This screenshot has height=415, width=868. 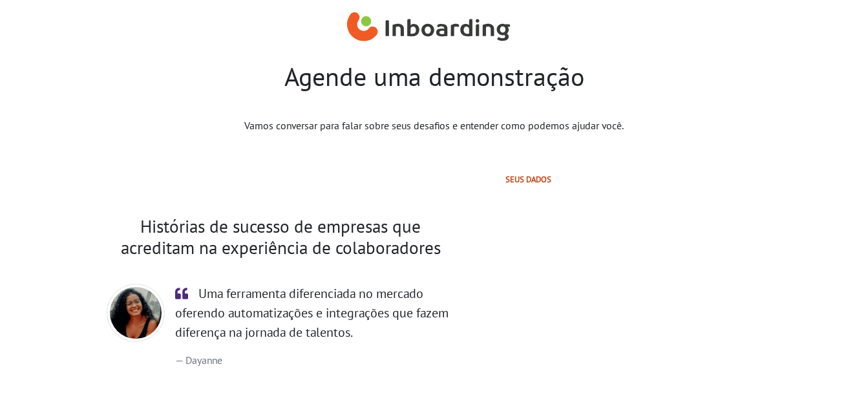 What do you see at coordinates (429, 28) in the screenshot?
I see `img: Inboarding Home` at bounding box center [429, 28].